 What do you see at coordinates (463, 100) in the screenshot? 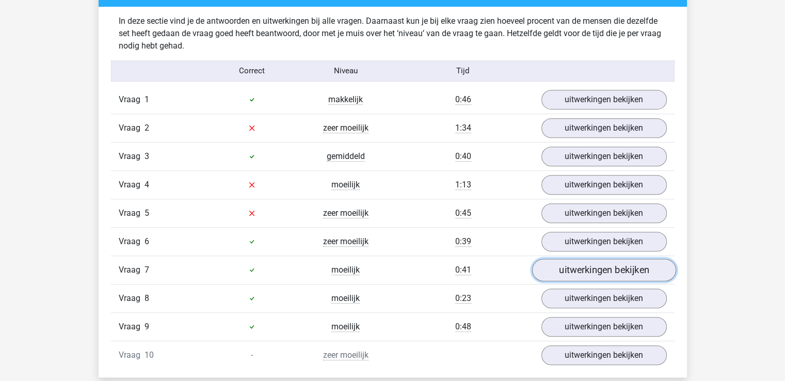
I see `span: 0:46` at bounding box center [463, 100].